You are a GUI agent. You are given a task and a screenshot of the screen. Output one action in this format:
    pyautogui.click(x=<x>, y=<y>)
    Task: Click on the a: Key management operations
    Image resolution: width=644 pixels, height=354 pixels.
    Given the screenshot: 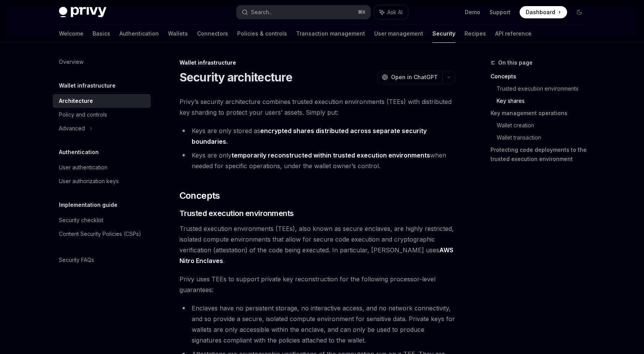 What is the action you would take?
    pyautogui.click(x=541, y=113)
    